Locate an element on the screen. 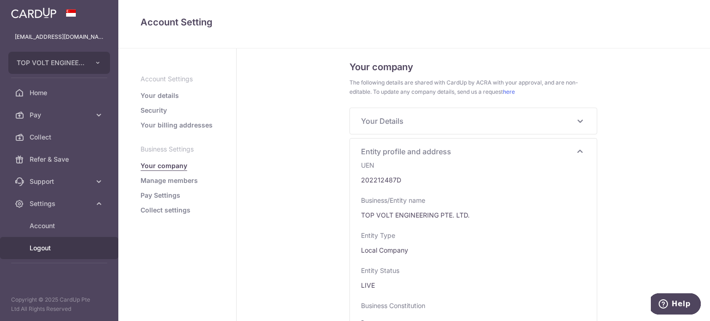 Image resolution: width=710 pixels, height=321 pixels. span: Settings is located at coordinates (60, 204).